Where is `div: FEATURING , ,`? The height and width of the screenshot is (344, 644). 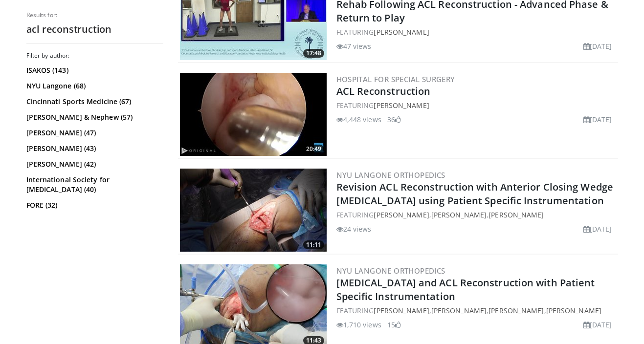
div: FEATURING , , is located at coordinates (476, 215).